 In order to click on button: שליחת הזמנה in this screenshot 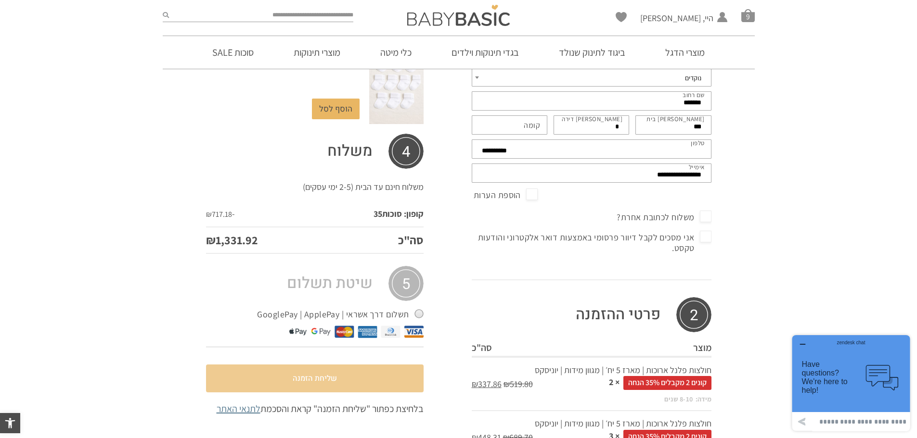, I will do `click(315, 379)`.